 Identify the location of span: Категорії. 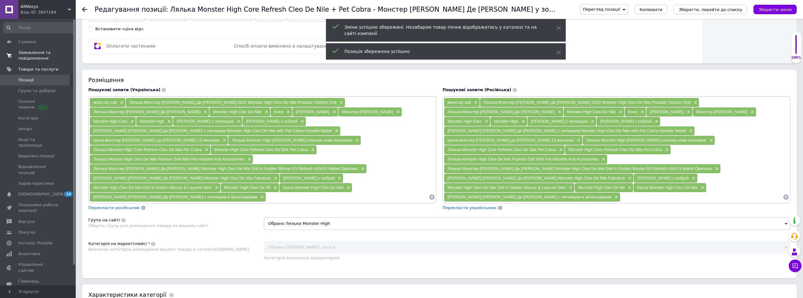
(28, 118).